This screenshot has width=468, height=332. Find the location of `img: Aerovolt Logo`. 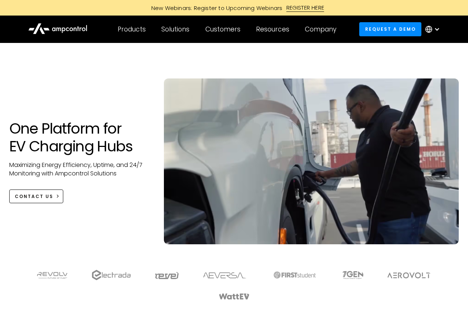

img: Aerovolt Logo is located at coordinates (409, 275).